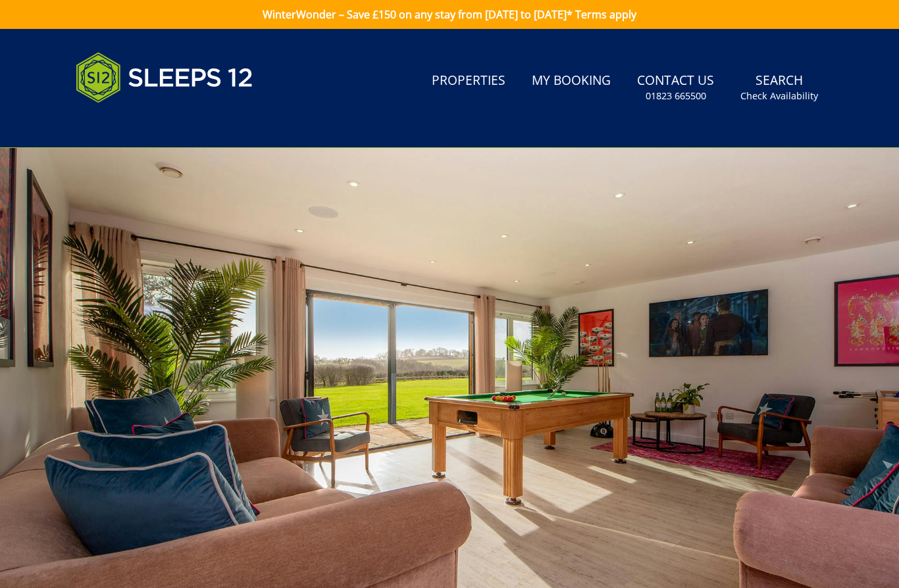 This screenshot has width=899, height=588. What do you see at coordinates (675, 87) in the screenshot?
I see `a: Contact Us01823 665500` at bounding box center [675, 87].